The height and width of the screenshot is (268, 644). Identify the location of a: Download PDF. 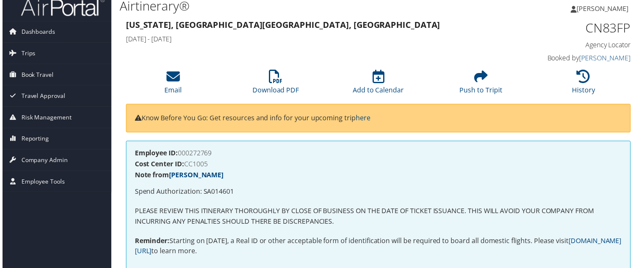
(275, 85).